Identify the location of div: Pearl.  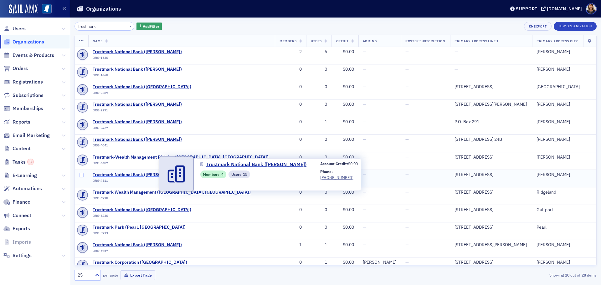
(564, 228).